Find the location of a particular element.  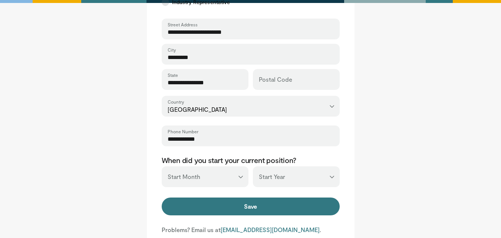

p: When did you start your current position? is located at coordinates (251, 160).